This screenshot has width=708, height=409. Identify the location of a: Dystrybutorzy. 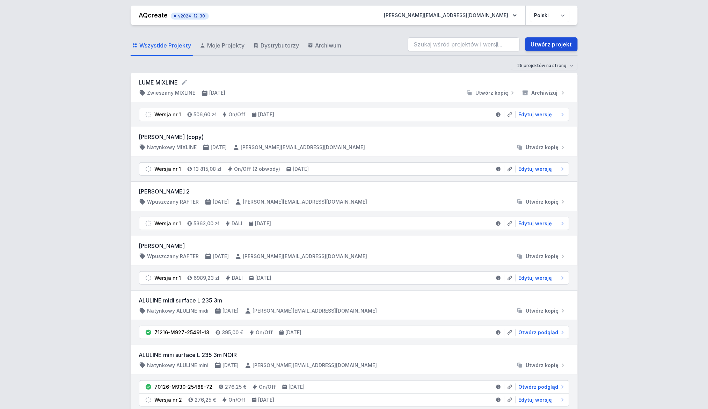
(276, 46).